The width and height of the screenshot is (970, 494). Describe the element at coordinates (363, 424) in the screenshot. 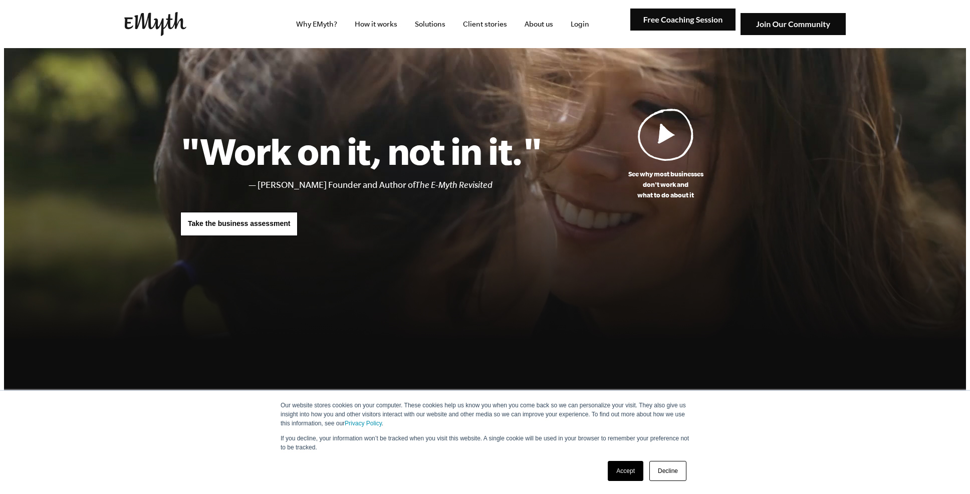

I see `a: Privacy Policy` at that location.